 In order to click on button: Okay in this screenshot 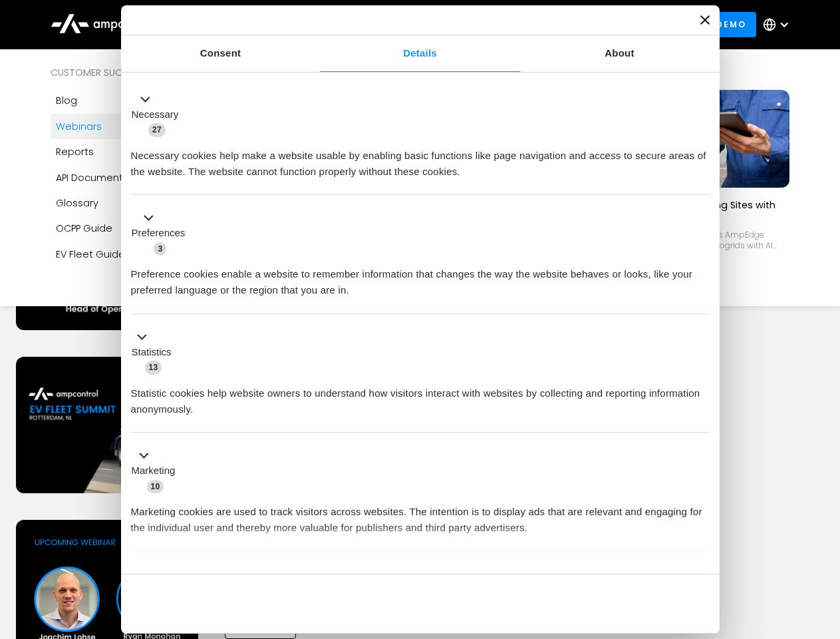, I will do `click(613, 604)`.